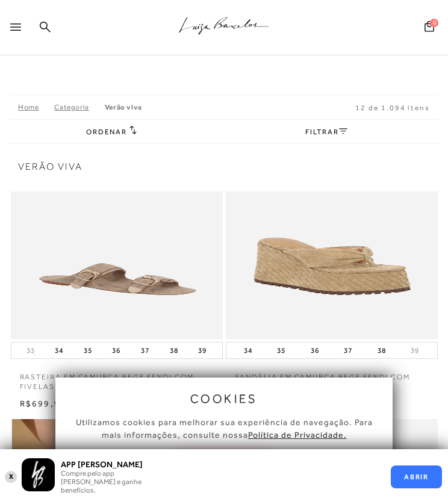  I want to click on button: 33, so click(30, 351).